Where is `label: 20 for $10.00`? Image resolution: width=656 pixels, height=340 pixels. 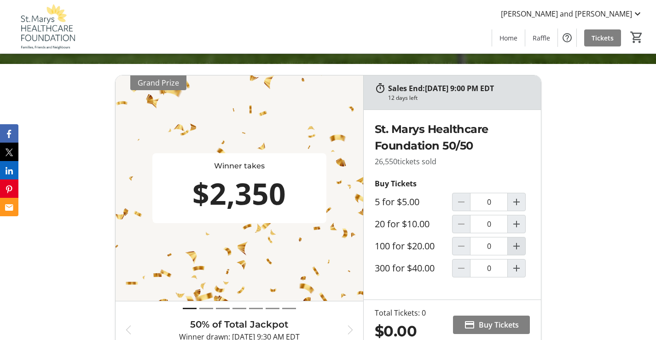
label: 20 for $10.00 is located at coordinates (402, 224).